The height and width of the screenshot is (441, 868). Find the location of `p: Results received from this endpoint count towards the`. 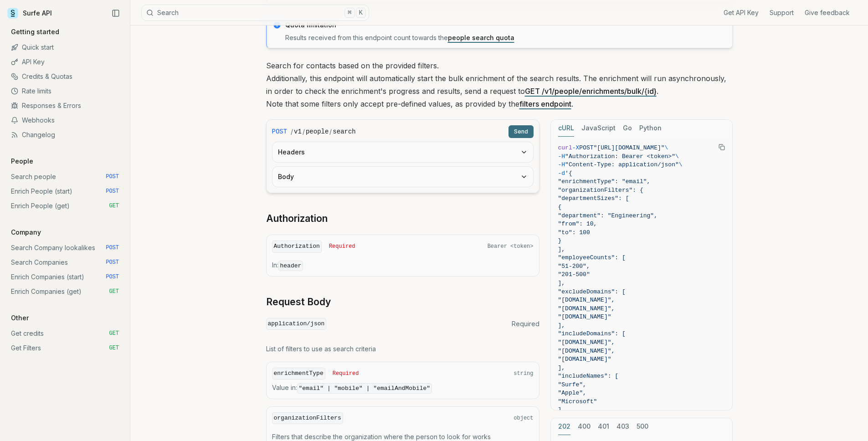

p: Results received from this endpoint count towards the is located at coordinates (506, 38).